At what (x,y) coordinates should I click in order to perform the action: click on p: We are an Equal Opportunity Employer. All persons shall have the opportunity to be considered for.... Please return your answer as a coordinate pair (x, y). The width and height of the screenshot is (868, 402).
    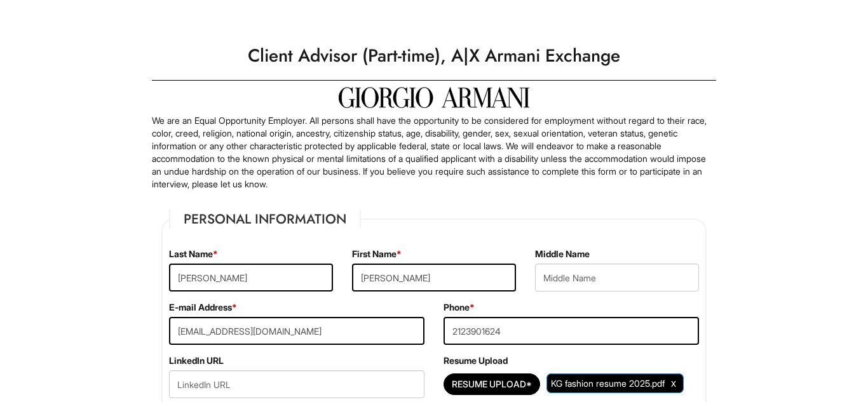
    Looking at the image, I should click on (434, 153).